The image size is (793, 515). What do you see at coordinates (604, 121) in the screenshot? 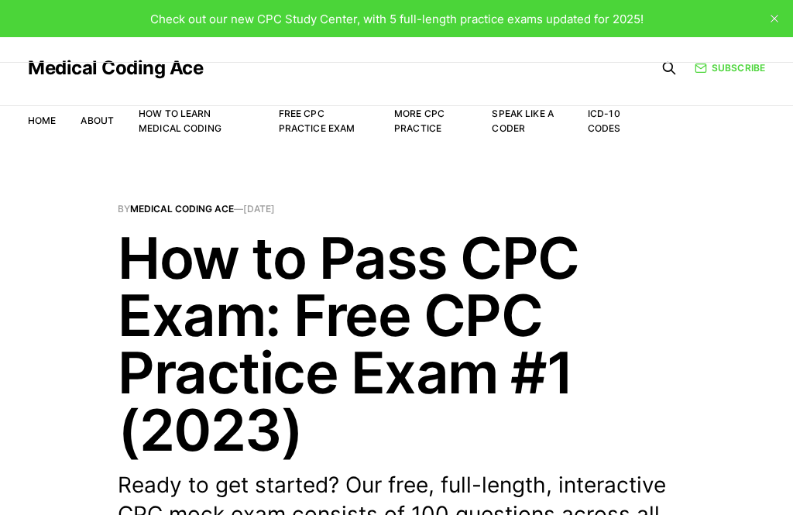
I see `a: ICD-10 Codes` at bounding box center [604, 121].